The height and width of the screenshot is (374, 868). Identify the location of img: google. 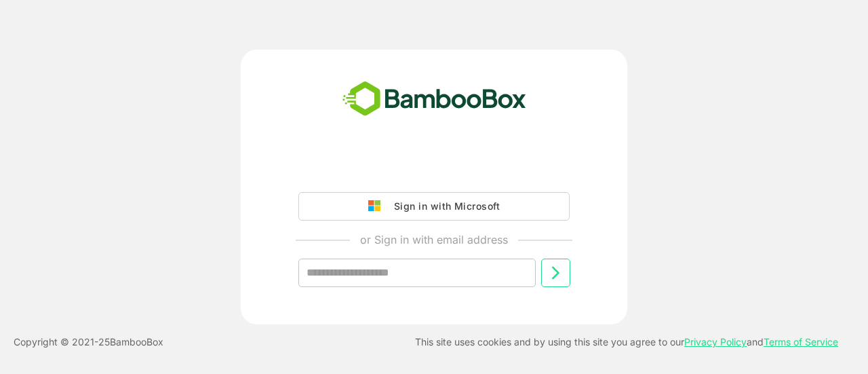
(377, 206).